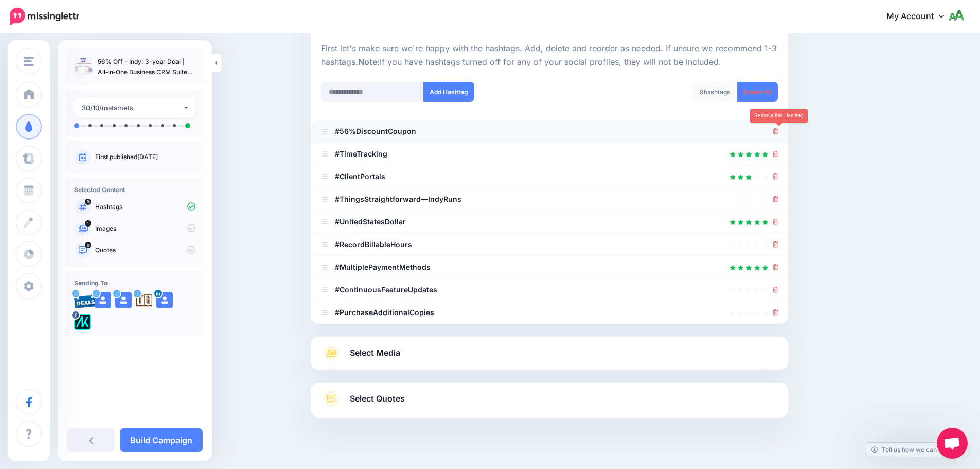 The image size is (980, 469). What do you see at coordinates (144, 300) in the screenshot?
I see `img: agK0rCH6-27705.jpg` at bounding box center [144, 300].